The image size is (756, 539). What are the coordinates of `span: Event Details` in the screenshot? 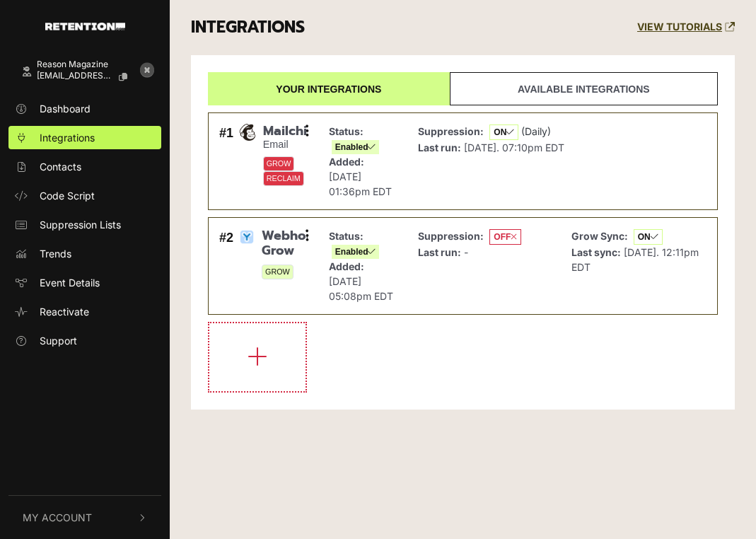 It's located at (69, 282).